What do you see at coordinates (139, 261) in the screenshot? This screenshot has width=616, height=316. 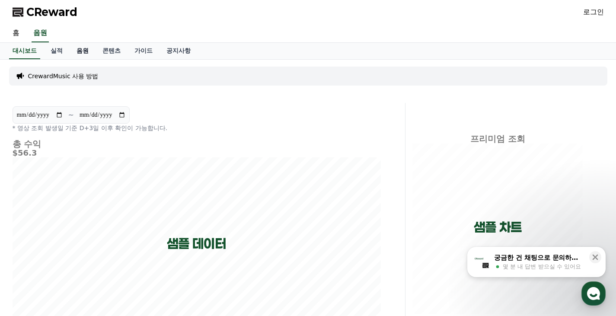 I see `span: 설정` at bounding box center [139, 261].